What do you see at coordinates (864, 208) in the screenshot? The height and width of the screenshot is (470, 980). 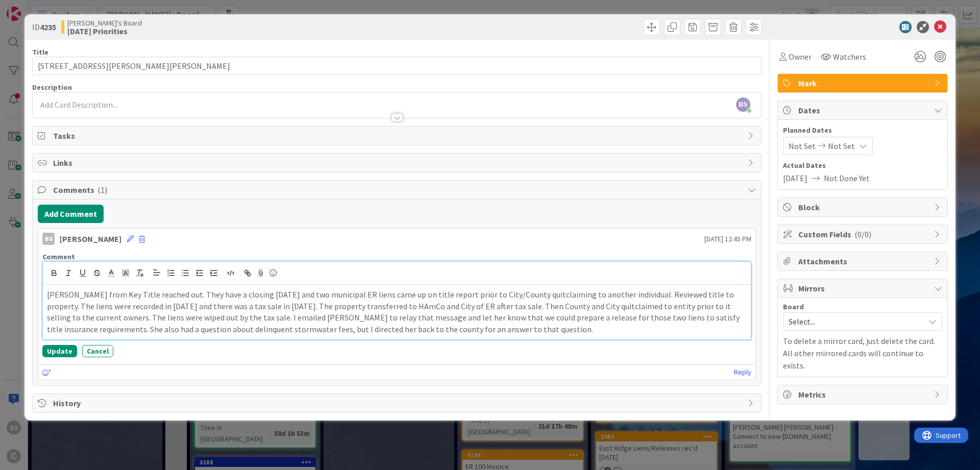 I see `span: Block` at bounding box center [864, 208].